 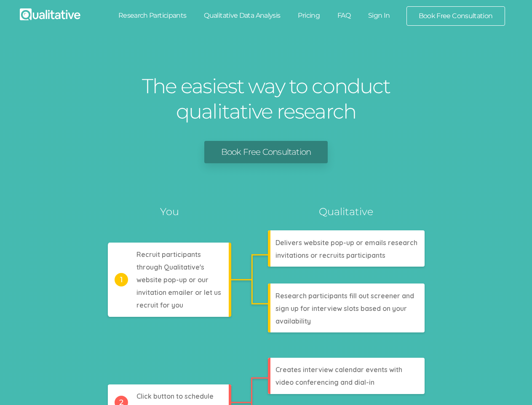 What do you see at coordinates (168, 254) in the screenshot?
I see `tspan: Recruit participants` at bounding box center [168, 254].